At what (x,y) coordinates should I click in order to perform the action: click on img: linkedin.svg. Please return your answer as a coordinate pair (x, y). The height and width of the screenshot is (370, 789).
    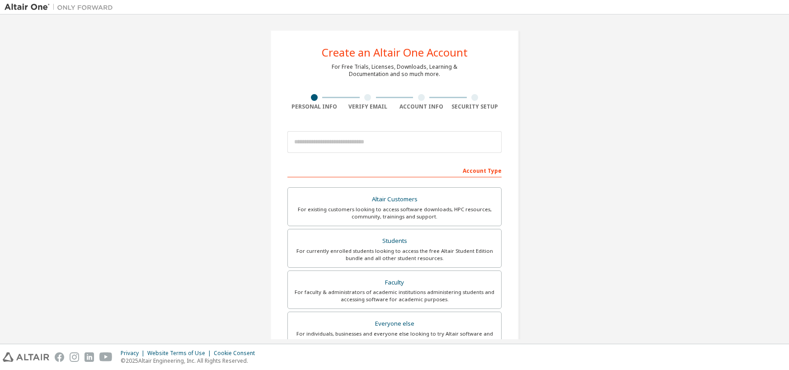
    Looking at the image, I should click on (89, 357).